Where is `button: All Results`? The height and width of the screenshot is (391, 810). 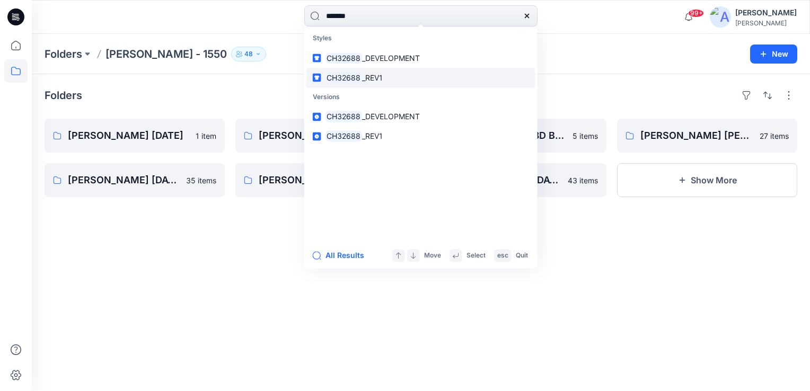
button: All Results is located at coordinates (342, 256).